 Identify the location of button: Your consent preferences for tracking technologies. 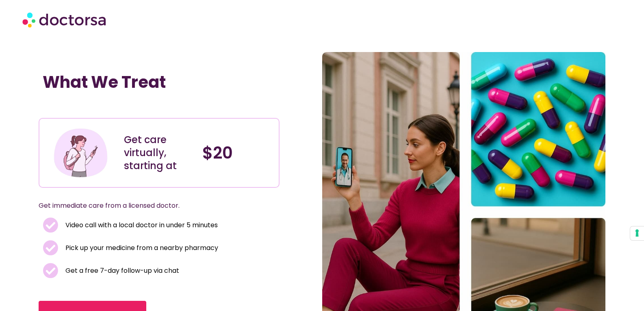
(637, 233).